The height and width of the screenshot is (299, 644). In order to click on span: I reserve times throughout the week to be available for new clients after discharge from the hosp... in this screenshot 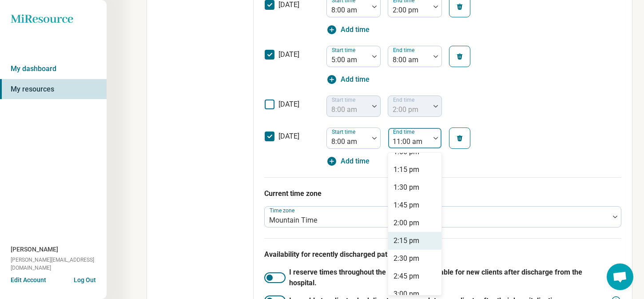, I will do `click(448, 277)`.